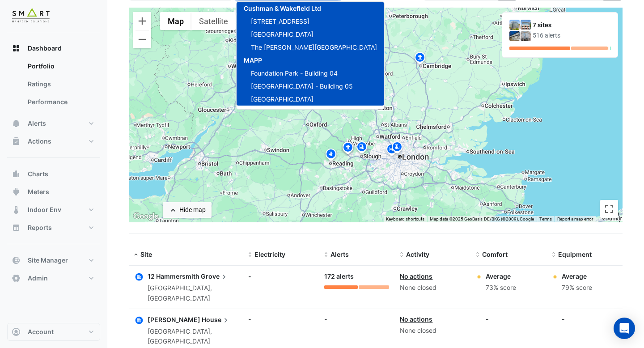 The width and height of the screenshot is (644, 348). I want to click on div: 172 alerts, so click(357, 277).